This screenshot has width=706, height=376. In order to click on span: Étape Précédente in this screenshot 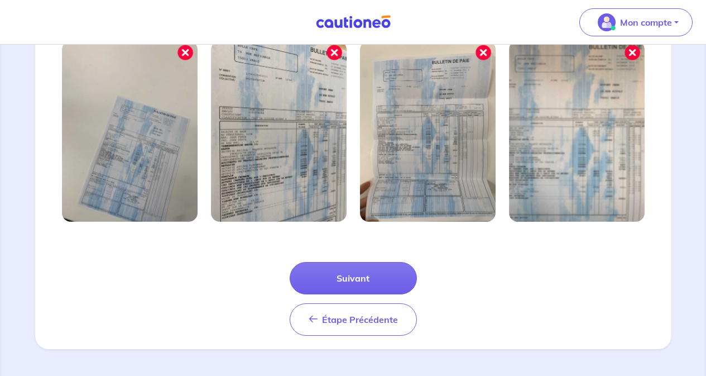, I will do `click(360, 319)`.